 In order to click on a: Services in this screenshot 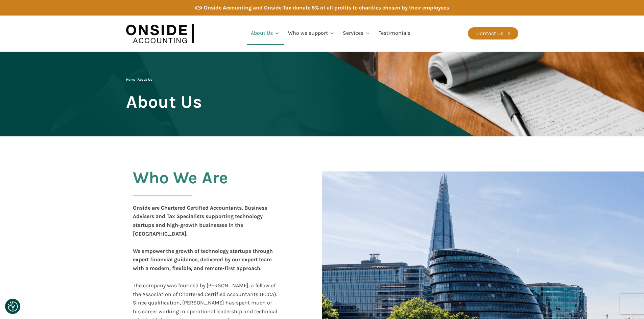, I will do `click(356, 33)`.